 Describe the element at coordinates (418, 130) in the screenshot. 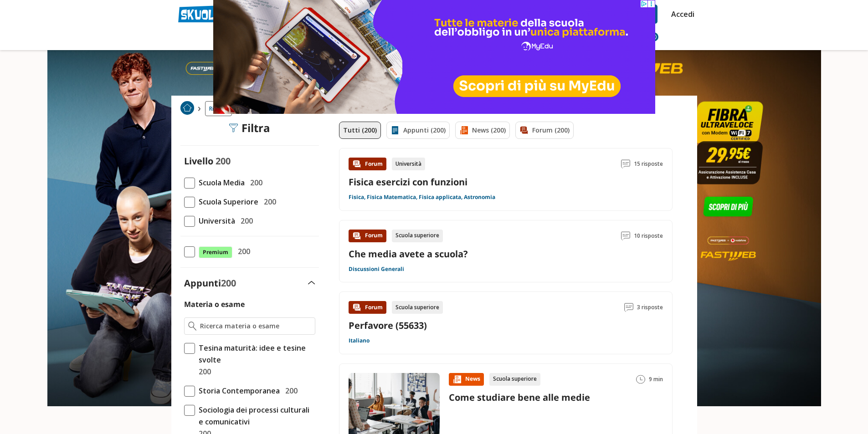

I see `a: Appunti (200)` at that location.